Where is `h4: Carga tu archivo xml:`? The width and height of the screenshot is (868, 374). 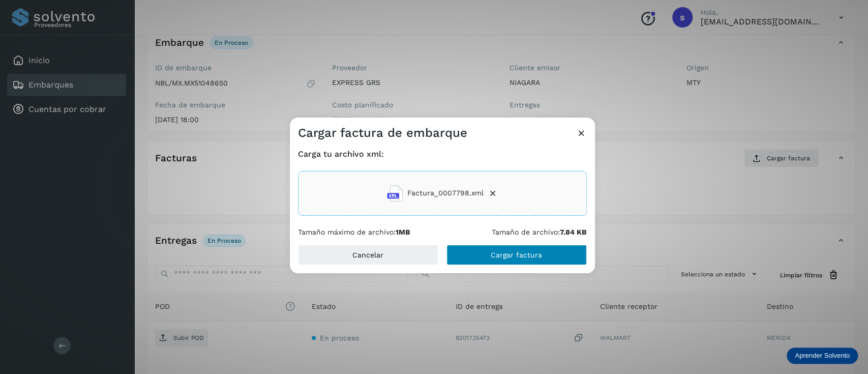 h4: Carga tu archivo xml: is located at coordinates (442, 154).